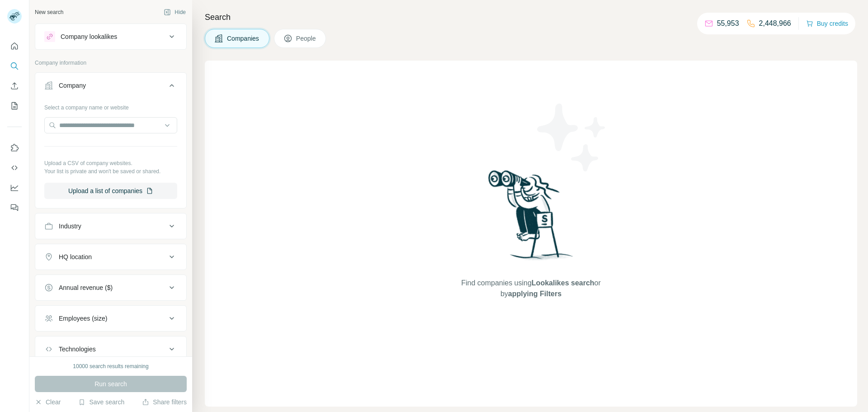 This screenshot has height=412, width=868. What do you see at coordinates (111, 226) in the screenshot?
I see `button: Industry` at bounding box center [111, 226].